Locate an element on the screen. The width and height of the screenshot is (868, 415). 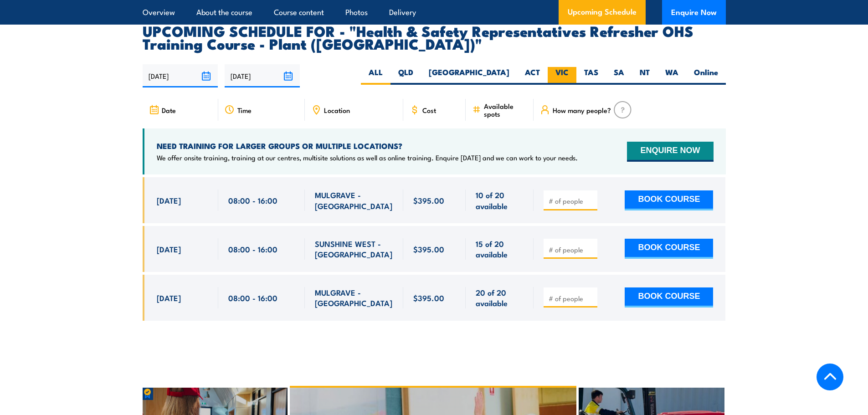
span: Available spots is located at coordinates (505, 110).